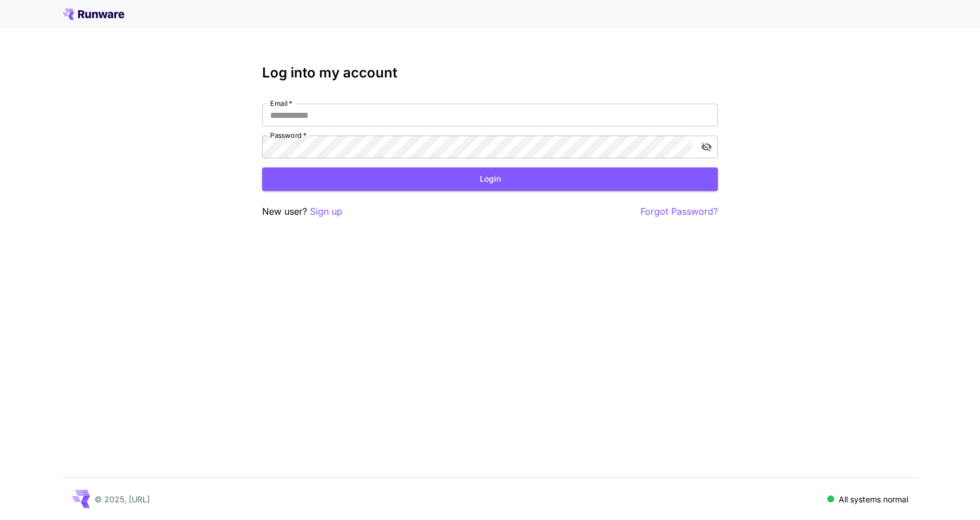  What do you see at coordinates (326, 211) in the screenshot?
I see `p: Sign up` at bounding box center [326, 211].